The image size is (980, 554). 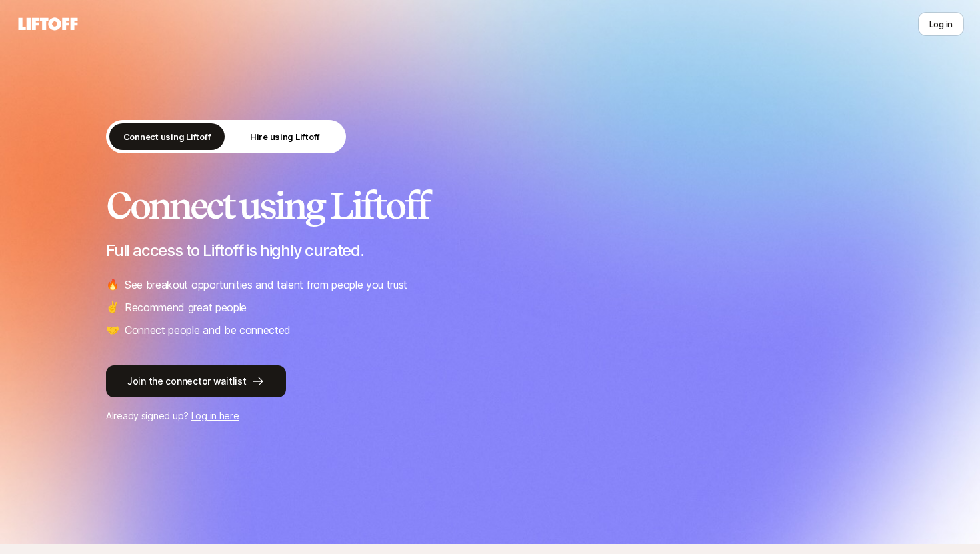 What do you see at coordinates (490, 416) in the screenshot?
I see `p: Already signed up?` at bounding box center [490, 416].